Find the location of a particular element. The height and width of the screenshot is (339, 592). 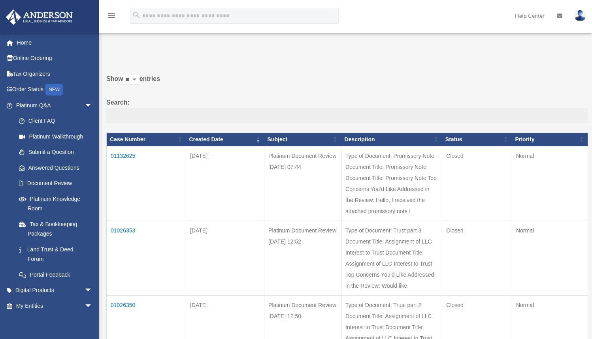

td: 01026353 is located at coordinates (146, 258).